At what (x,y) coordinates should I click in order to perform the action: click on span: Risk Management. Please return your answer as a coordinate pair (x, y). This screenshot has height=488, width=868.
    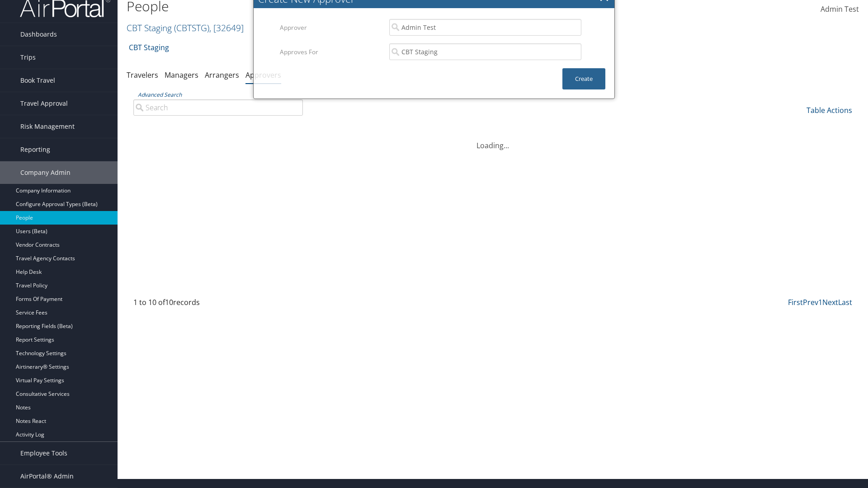
    Looking at the image, I should click on (48, 127).